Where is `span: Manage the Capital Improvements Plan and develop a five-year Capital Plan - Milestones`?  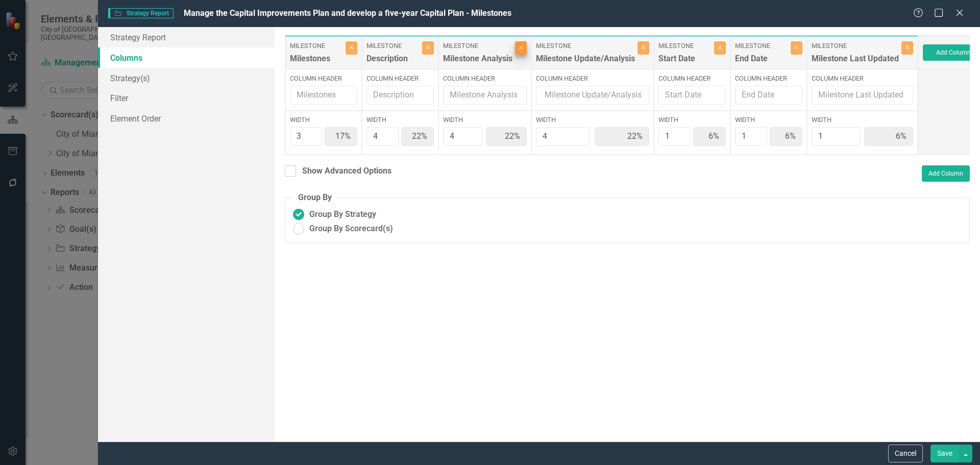 span: Manage the Capital Improvements Plan and develop a five-year Capital Plan - Milestones is located at coordinates (348, 12).